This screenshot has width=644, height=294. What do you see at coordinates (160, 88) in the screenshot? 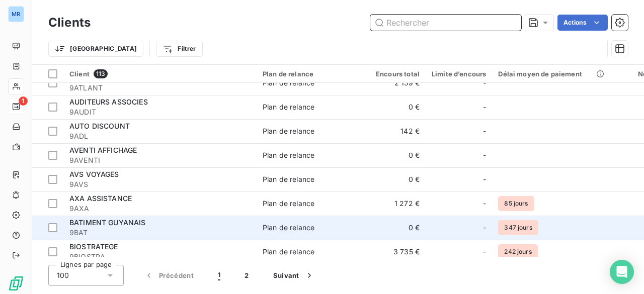
I see `span: 9ATLANT` at bounding box center [160, 88].